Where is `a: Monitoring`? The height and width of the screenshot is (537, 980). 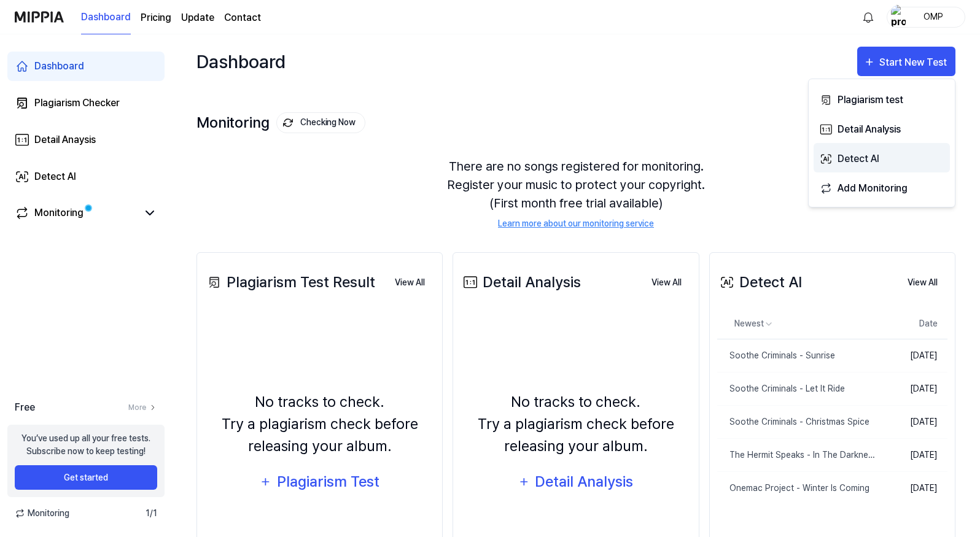
a: Monitoring is located at coordinates (76, 213).